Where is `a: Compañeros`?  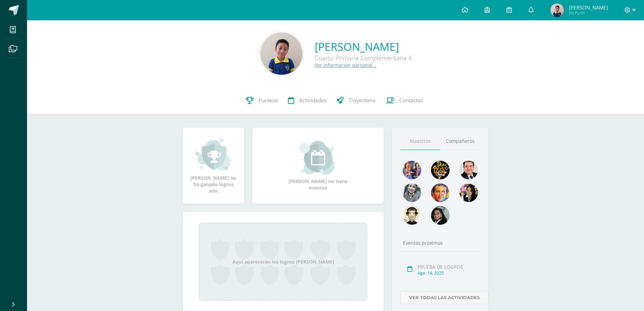
a: Compañeros is located at coordinates (460, 141).